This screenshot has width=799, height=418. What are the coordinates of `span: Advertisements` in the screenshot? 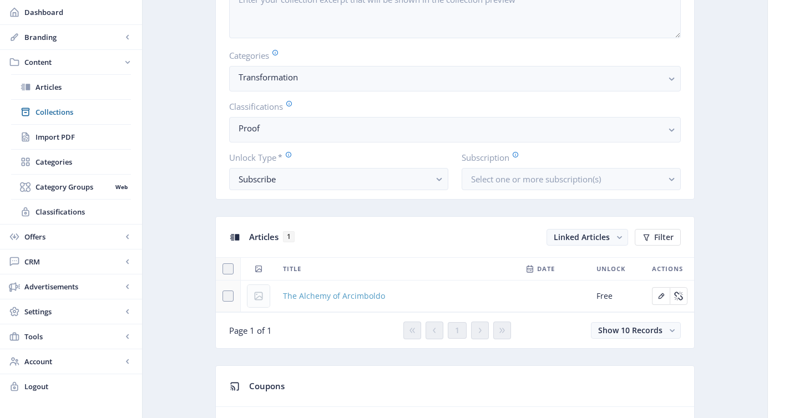 It's located at (73, 287).